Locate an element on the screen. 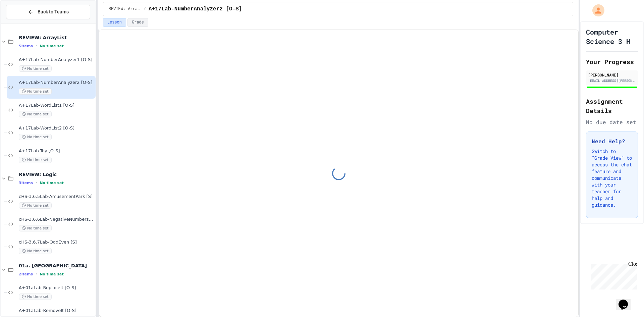  p: Switch to "Grade View" to access the chat feature and communicate with your teacher for help and ... is located at coordinates (612, 178).